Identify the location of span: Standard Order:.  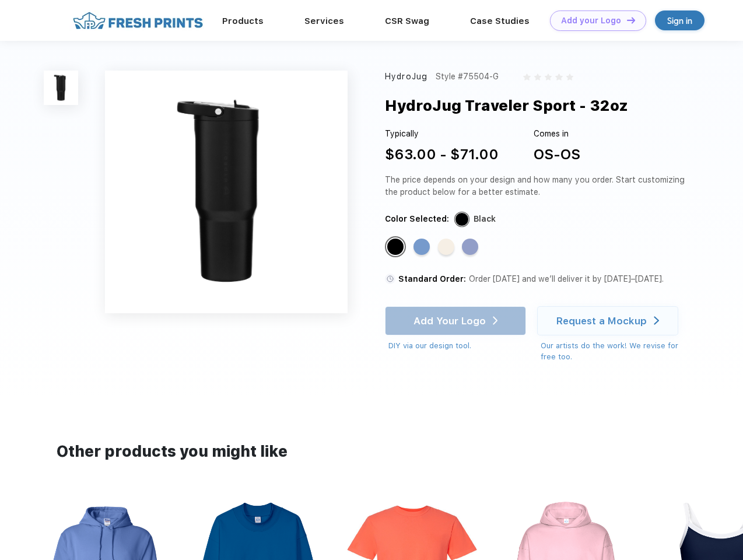
(432, 279).